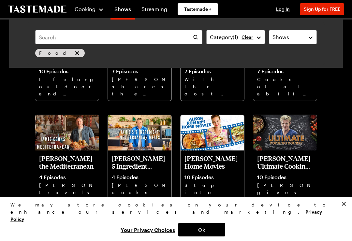 The height and width of the screenshot is (241, 352). What do you see at coordinates (67, 133) in the screenshot?
I see `img: Jamie Oliver Cooks the Mediterranean` at bounding box center [67, 133].